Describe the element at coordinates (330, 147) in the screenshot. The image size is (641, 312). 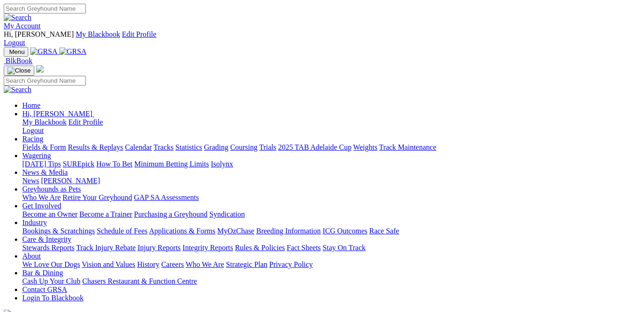
I see `div: Racing` at that location.